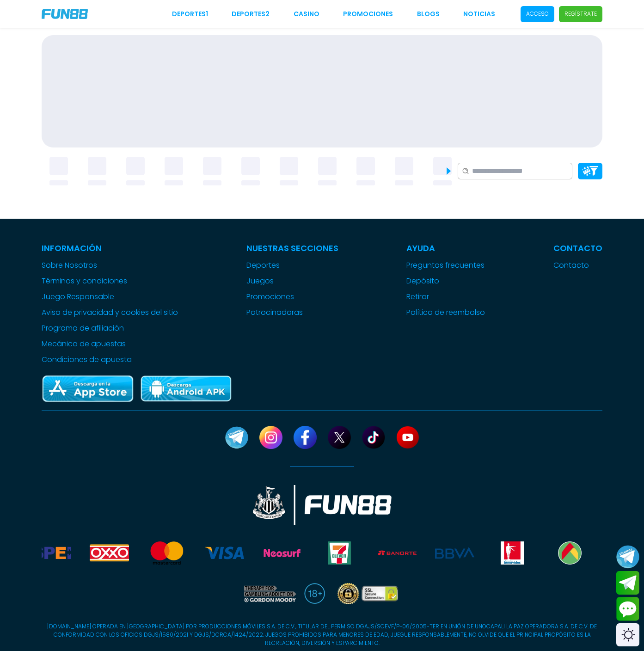 This screenshot has width=644, height=651. Describe the element at coordinates (580, 14) in the screenshot. I see `p: Regístrate` at that location.